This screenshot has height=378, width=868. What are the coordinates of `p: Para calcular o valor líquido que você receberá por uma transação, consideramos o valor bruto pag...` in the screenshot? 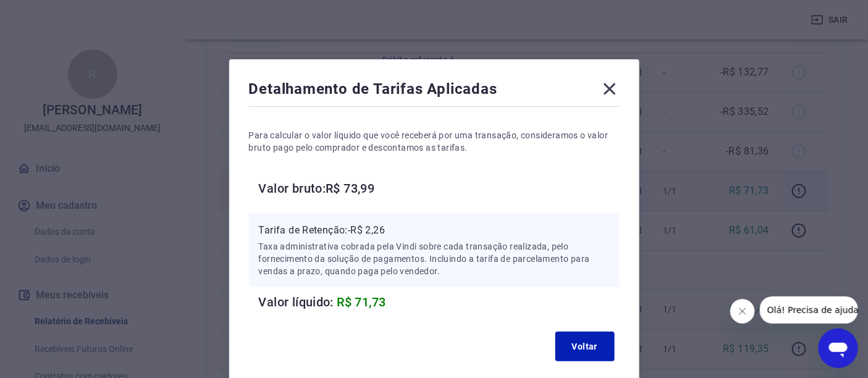 It's located at (435, 141).